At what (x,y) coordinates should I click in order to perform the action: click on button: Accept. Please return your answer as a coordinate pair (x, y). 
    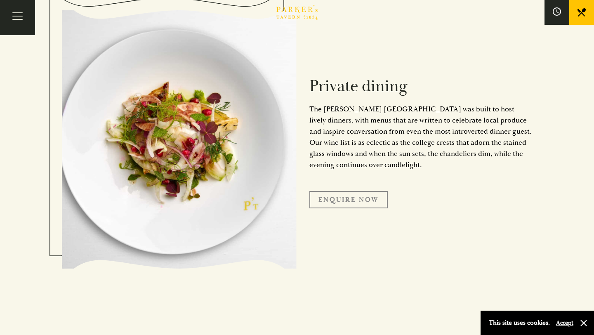
    Looking at the image, I should click on (564, 322).